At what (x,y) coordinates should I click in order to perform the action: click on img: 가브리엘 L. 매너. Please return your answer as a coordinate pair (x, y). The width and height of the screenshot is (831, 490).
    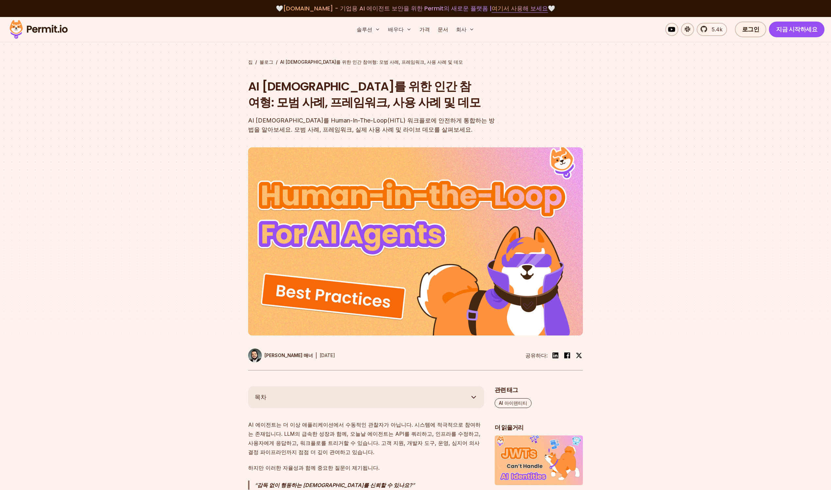
    Looking at the image, I should click on (255, 356).